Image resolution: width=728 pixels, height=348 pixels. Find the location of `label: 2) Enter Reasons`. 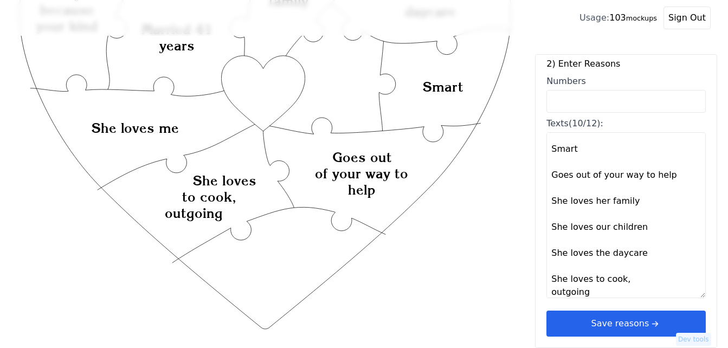

label: 2) Enter Reasons is located at coordinates (626, 64).